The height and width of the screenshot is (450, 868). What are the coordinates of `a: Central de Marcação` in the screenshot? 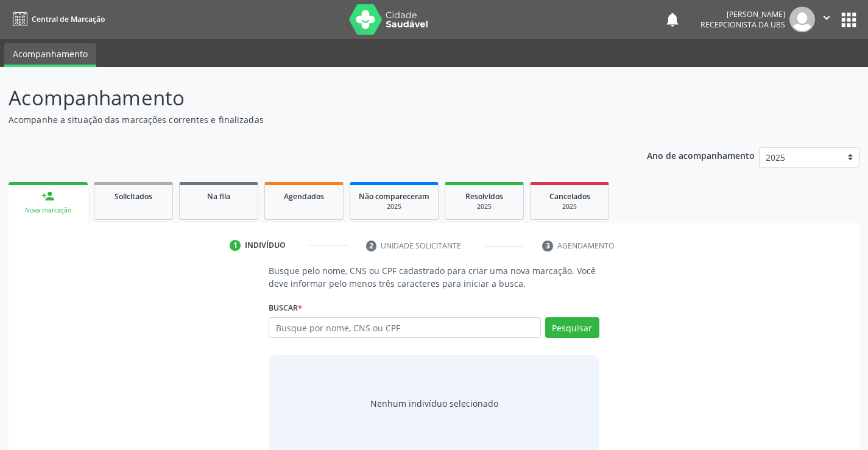 It's located at (57, 19).